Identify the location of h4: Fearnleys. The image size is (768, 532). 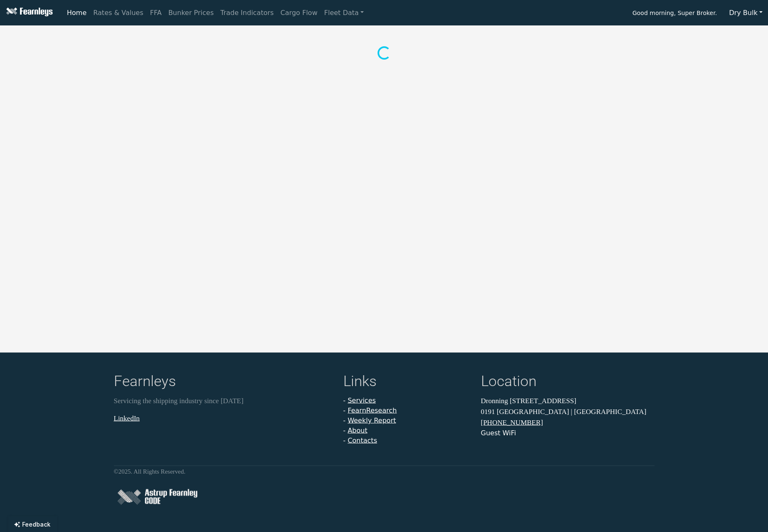
(224, 383).